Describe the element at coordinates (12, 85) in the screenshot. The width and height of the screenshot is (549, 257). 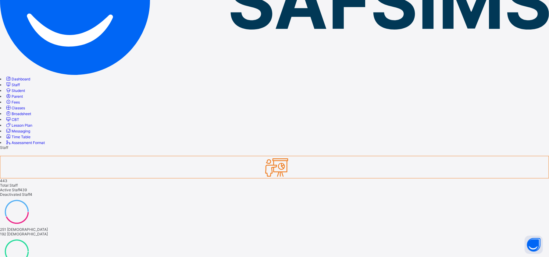
I see `a: Staff` at that location.